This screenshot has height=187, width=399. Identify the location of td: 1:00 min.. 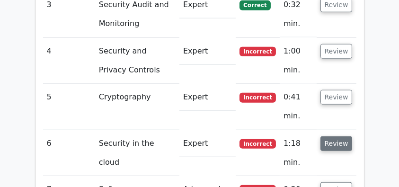
(298, 61).